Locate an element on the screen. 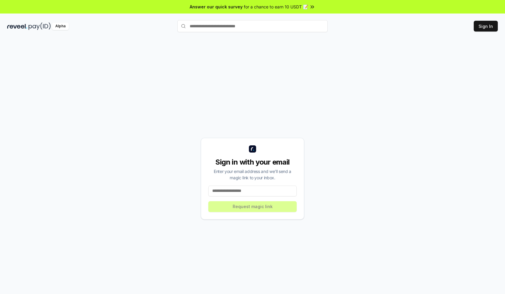 This screenshot has width=505, height=294. div: Enter your email address and we’ll send a magic link to your inbox. is located at coordinates (253, 175).